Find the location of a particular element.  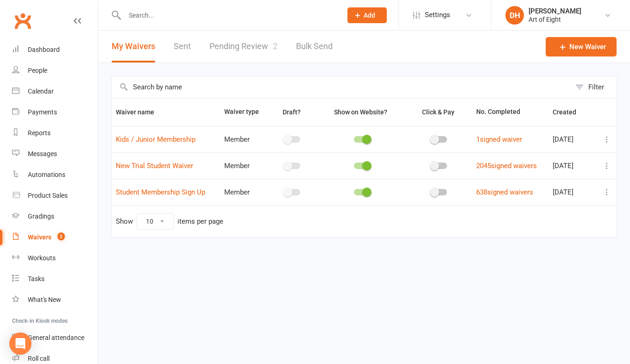

a: Clubworx is located at coordinates (23, 21).